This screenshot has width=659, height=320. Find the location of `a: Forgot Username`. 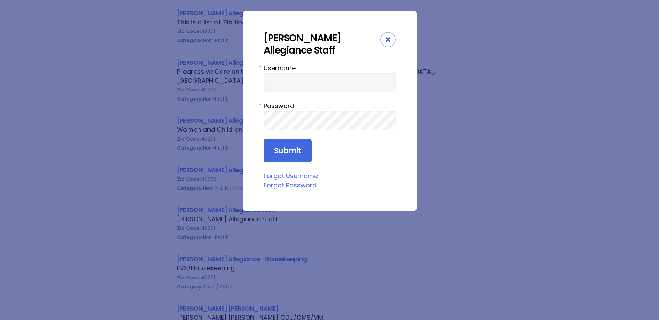

a: Forgot Username is located at coordinates (291, 176).